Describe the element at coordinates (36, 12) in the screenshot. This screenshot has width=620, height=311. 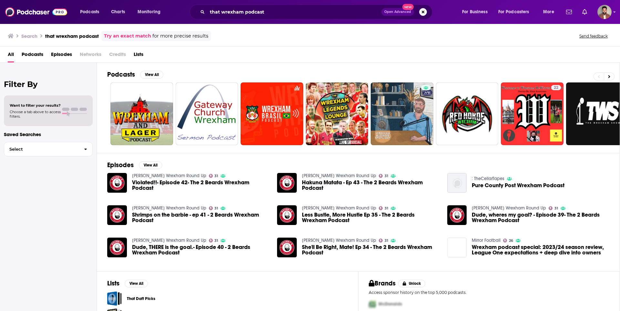
I see `img: Podchaser - Follow, Share and Rate Podcasts` at that location.